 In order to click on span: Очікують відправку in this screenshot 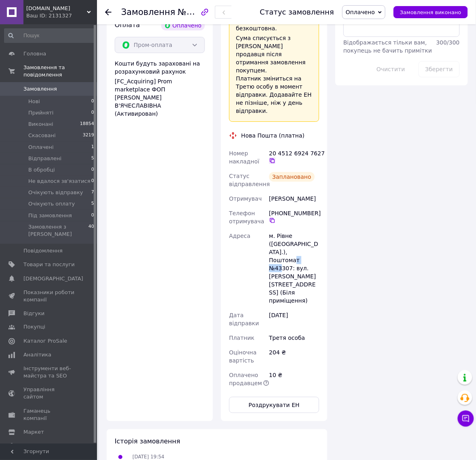, I will do `click(56, 193)`.